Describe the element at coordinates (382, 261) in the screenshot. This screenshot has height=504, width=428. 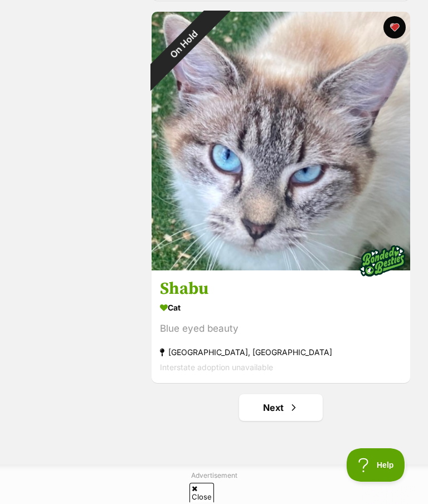
I see `img: bonded besties` at that location.